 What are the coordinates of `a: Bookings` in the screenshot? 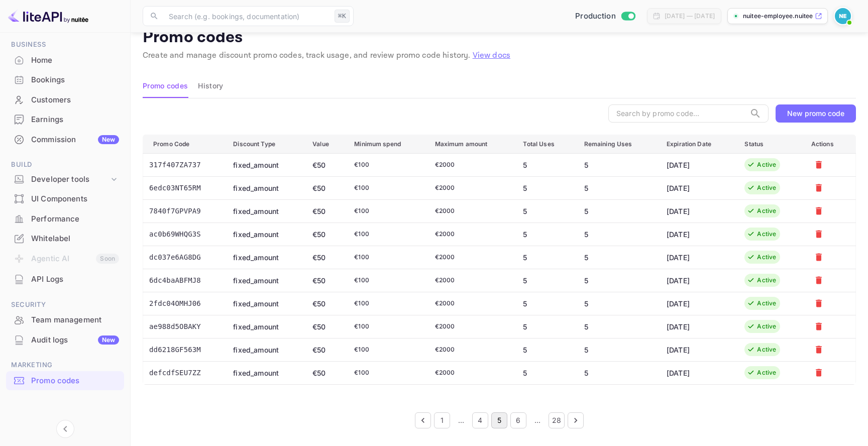 It's located at (64, 79).